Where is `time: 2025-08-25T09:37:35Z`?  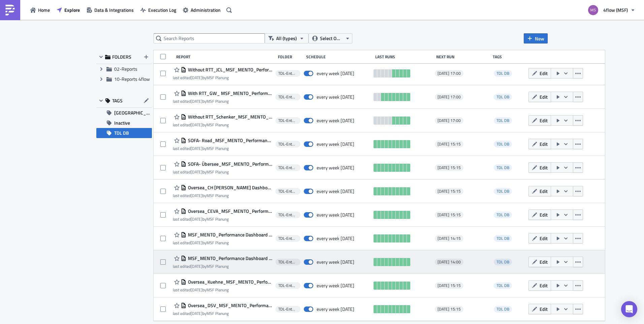
time: 2025-08-25T09:37:35Z is located at coordinates (196, 125).